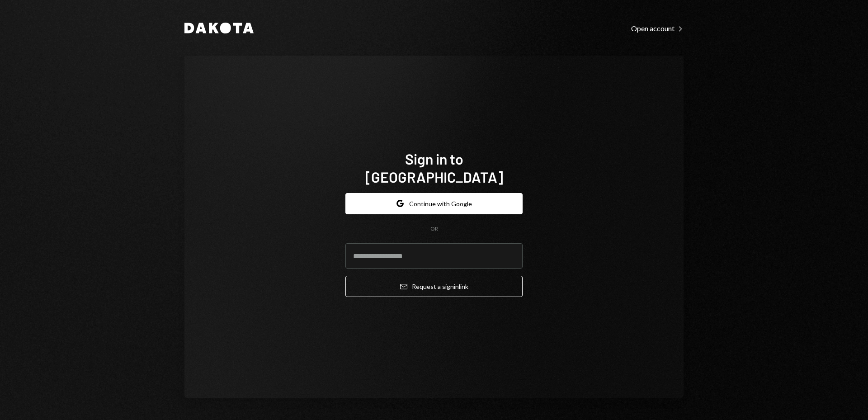 This screenshot has height=420, width=868. What do you see at coordinates (434, 203) in the screenshot?
I see `button: Continue with Google` at bounding box center [434, 203].